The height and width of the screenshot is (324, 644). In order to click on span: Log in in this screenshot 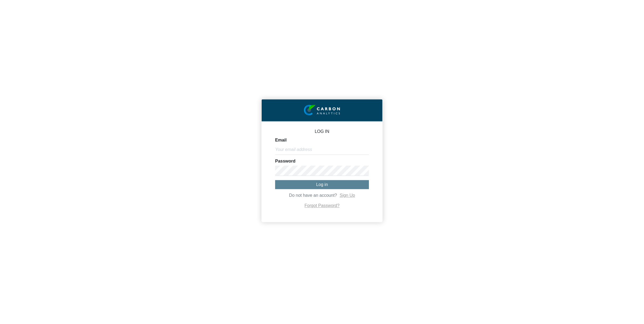, I will do `click(322, 184)`.